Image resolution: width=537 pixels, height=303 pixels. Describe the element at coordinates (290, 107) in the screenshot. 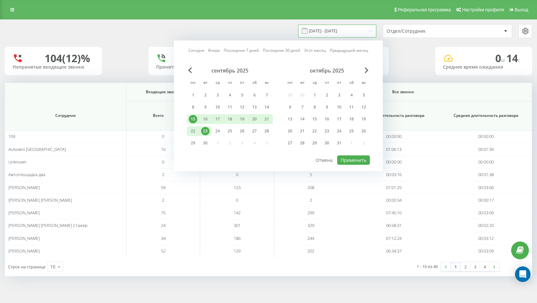

I see `div: пн 6 окт. 2025 г.` at that location.